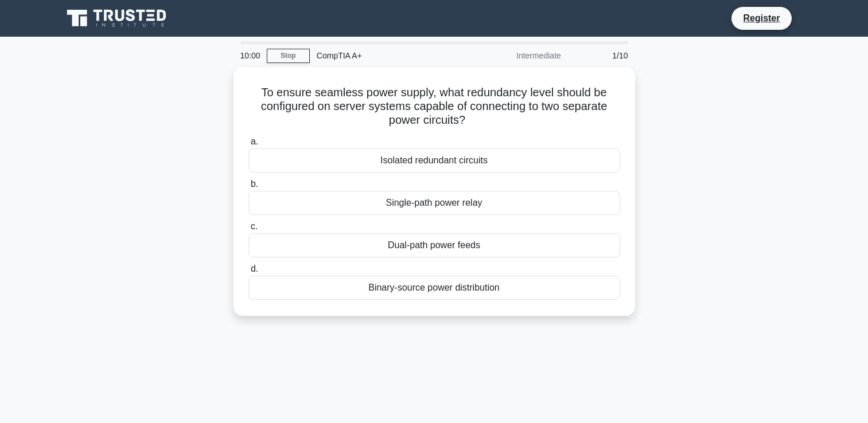  I want to click on div: Intermediate, so click(517, 55).